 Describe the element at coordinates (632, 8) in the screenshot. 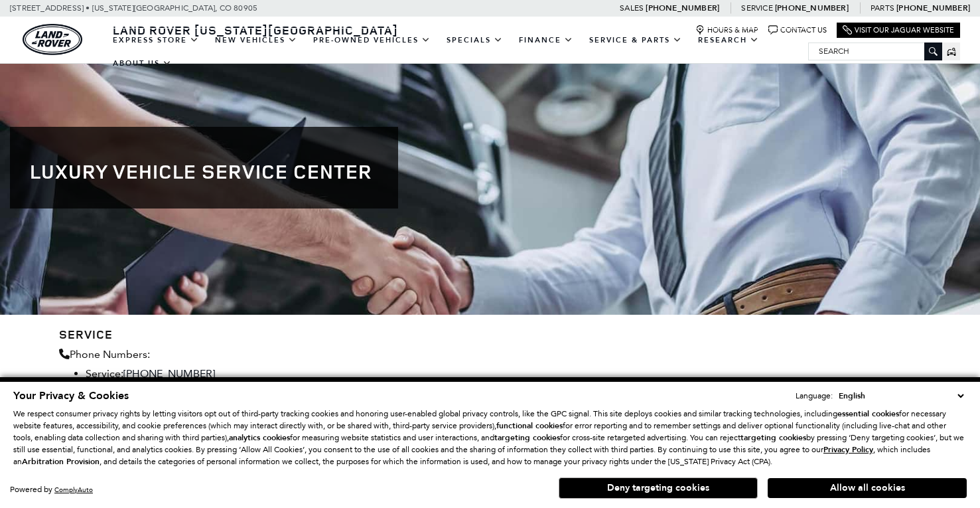

I see `span: Sales` at that location.